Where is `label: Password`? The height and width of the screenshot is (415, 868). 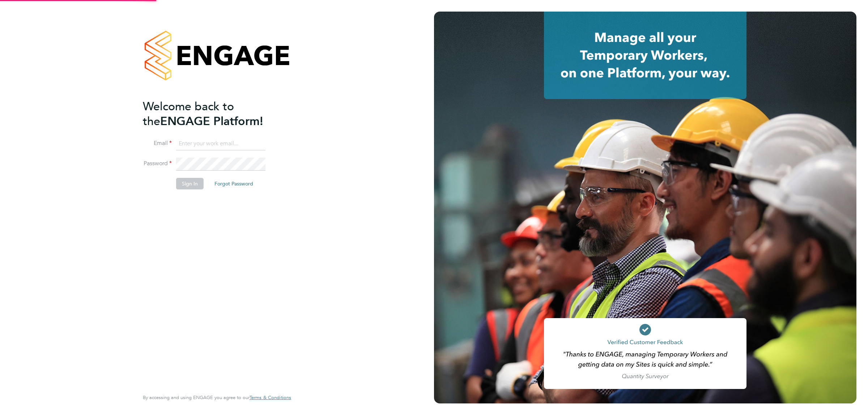
label: Password is located at coordinates (158, 163).